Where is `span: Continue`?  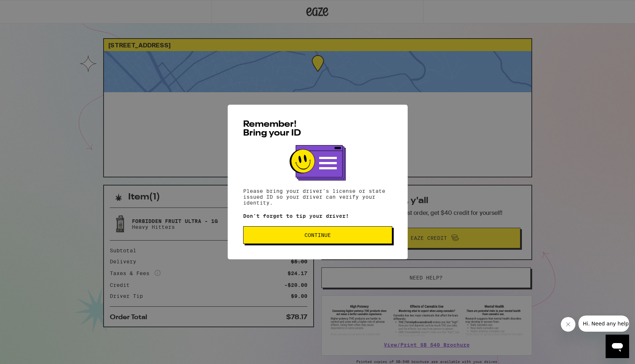
span: Continue is located at coordinates (318, 235).